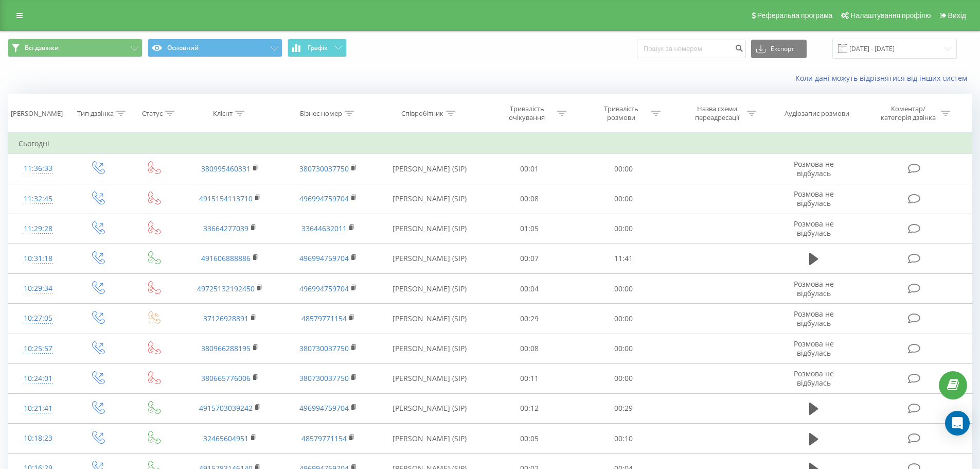 Image resolution: width=980 pixels, height=469 pixels. I want to click on div: Тривалість розмови, so click(621, 113).